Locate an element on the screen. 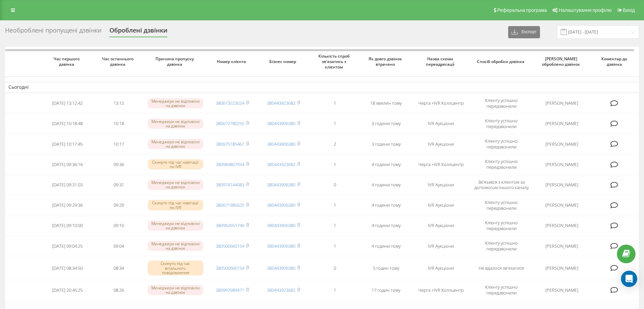 This screenshot has width=644, height=309. td: 08:34 is located at coordinates (118, 268).